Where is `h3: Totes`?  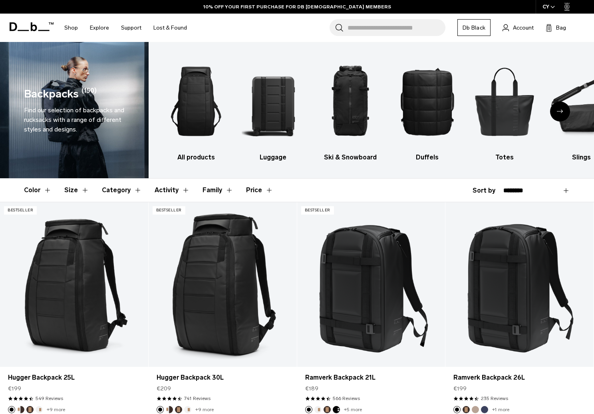
h3: Totes is located at coordinates (504, 157).